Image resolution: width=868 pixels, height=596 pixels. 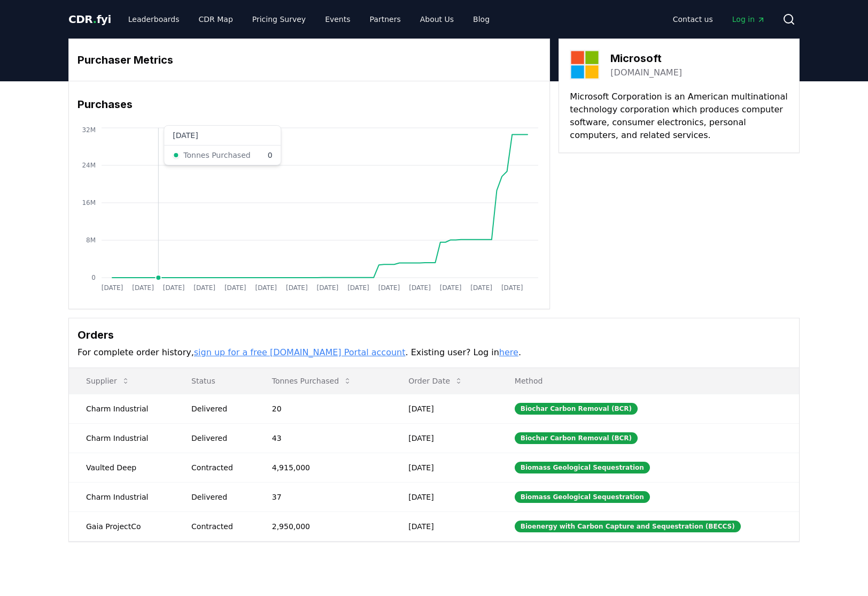 I want to click on h3: Purchaser Metrics, so click(x=309, y=60).